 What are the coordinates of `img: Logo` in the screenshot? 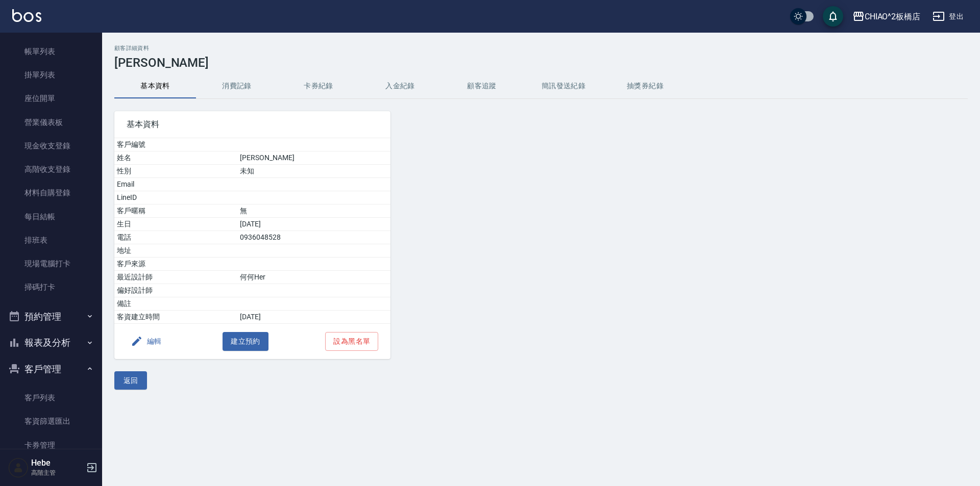 It's located at (26, 15).